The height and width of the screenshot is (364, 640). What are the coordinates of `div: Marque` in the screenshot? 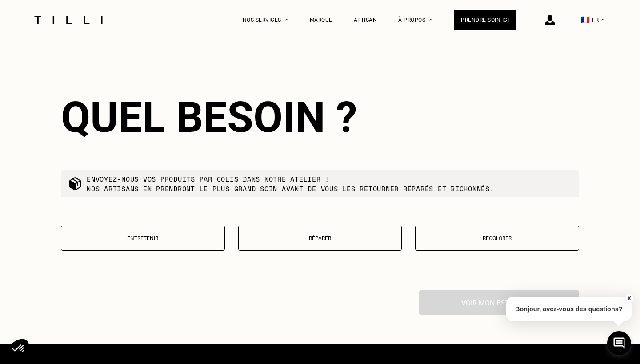 It's located at (321, 20).